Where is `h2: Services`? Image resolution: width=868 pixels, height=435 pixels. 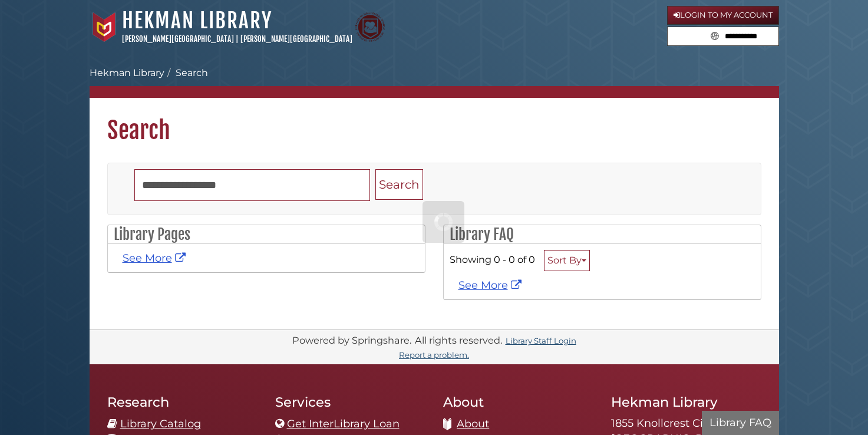
h2: Services is located at coordinates (350, 402).